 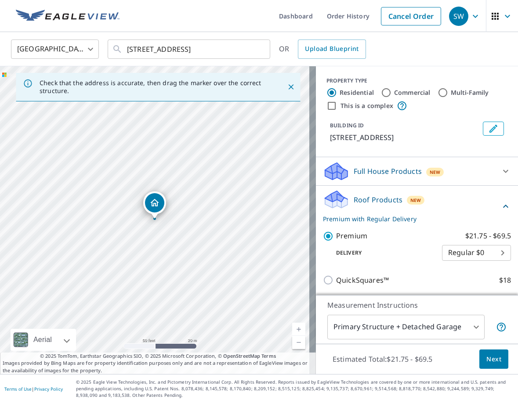 What do you see at coordinates (155, 87) in the screenshot?
I see `p: Check that the address is accurate, then drag the marker over the correct structure.` at bounding box center [155, 87].